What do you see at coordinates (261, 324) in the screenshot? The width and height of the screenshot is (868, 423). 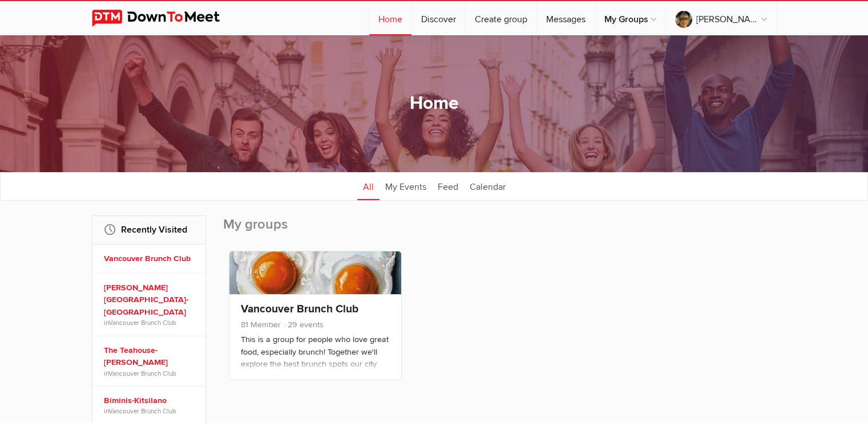 I see `span: 81 Member` at bounding box center [261, 324].